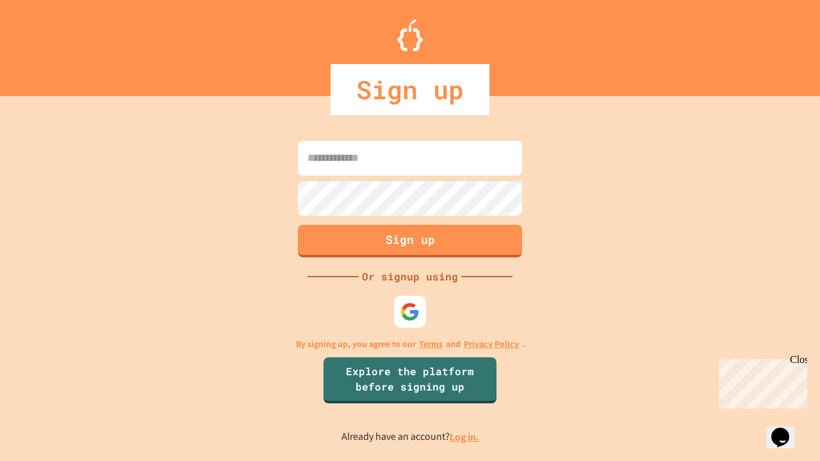  I want to click on p: By signing up, you agree to our and ., so click(410, 344).